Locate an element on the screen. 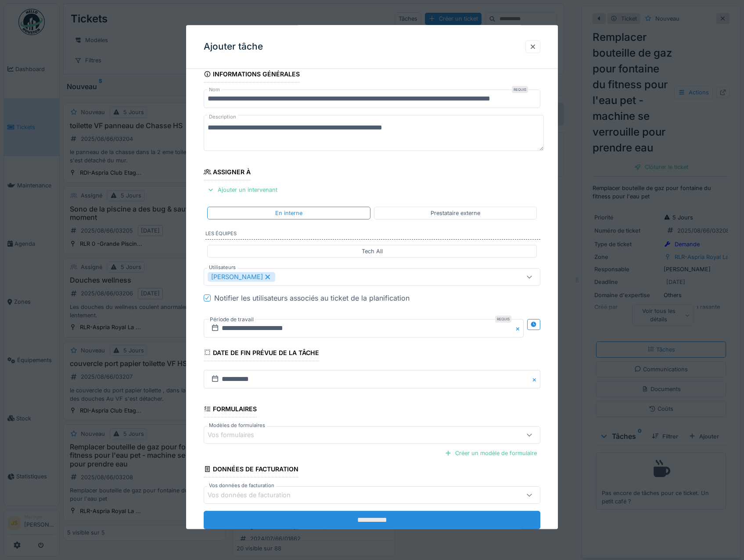  div: Formulaires is located at coordinates (230, 410).